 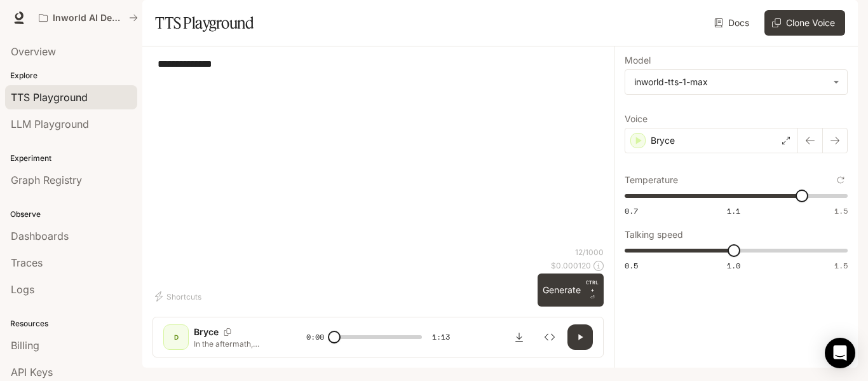 I want to click on div: D, so click(x=176, y=337).